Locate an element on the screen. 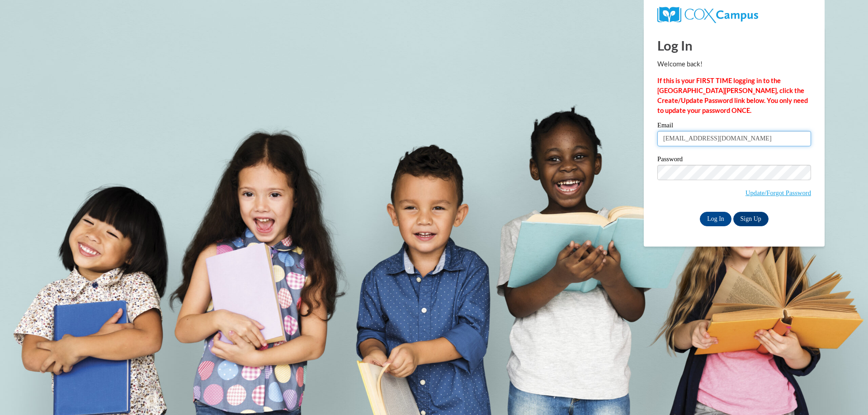 This screenshot has height=415, width=868. a: Update/Forgot Password is located at coordinates (778, 192).